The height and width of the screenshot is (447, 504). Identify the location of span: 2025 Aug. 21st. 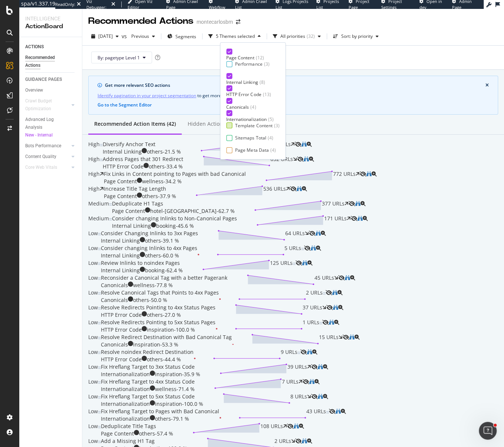
(106, 36).